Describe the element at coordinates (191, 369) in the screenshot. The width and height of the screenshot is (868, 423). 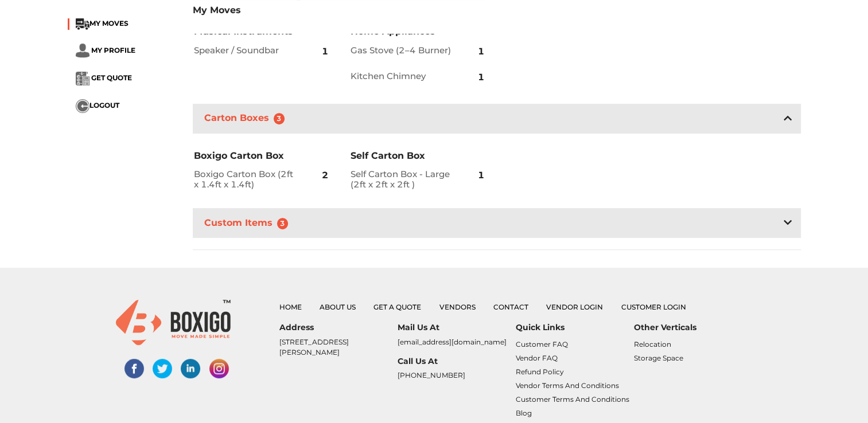
I see `img: linked-in-social-links` at that location.